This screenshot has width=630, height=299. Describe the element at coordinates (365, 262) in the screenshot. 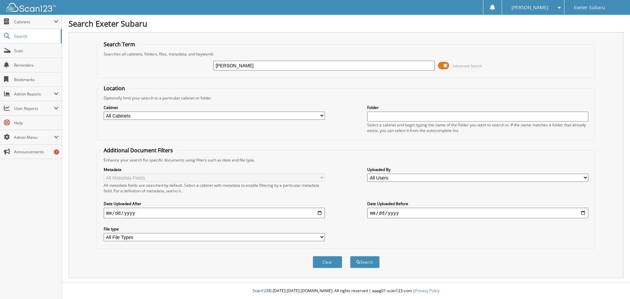

I see `button: Search` at that location.